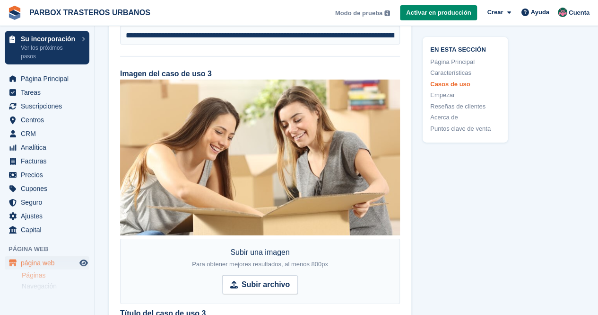 The width and height of the screenshot is (598, 315). What do you see at coordinates (49, 106) in the screenshot?
I see `span: Suscripciones` at bounding box center [49, 106].